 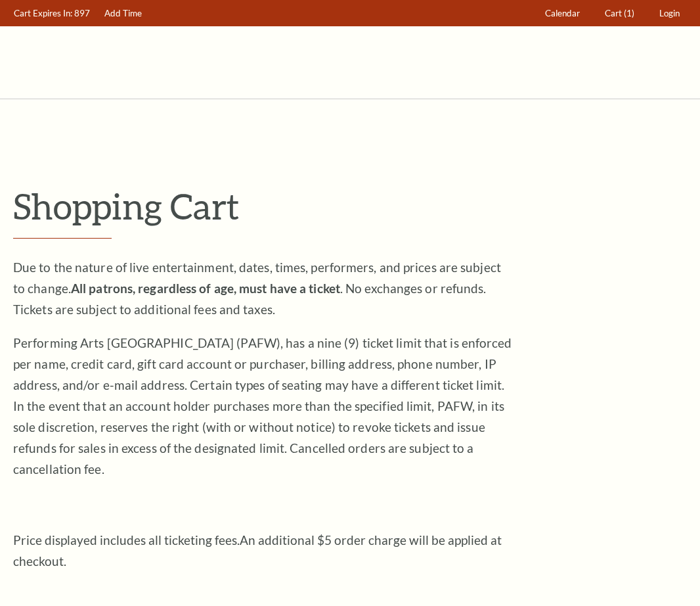 I want to click on a: Login, so click(x=670, y=13).